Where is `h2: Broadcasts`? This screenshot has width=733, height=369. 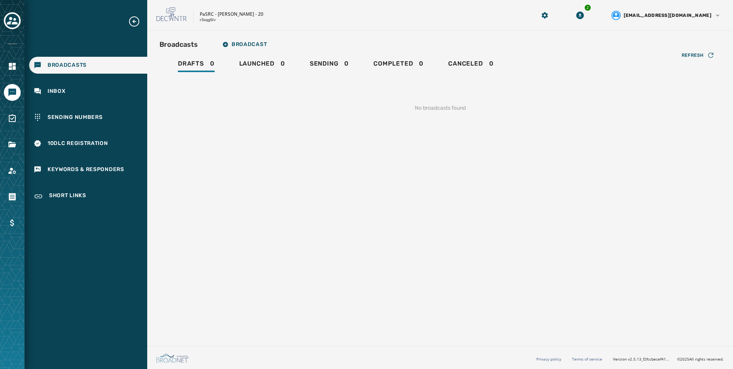
h2: Broadcasts is located at coordinates (179, 44).